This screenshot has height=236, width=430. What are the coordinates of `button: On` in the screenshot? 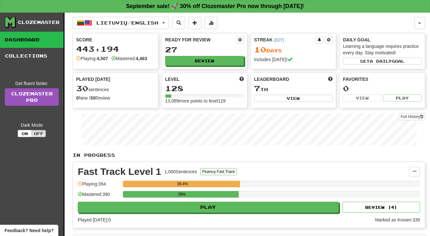 It's located at (25, 133).